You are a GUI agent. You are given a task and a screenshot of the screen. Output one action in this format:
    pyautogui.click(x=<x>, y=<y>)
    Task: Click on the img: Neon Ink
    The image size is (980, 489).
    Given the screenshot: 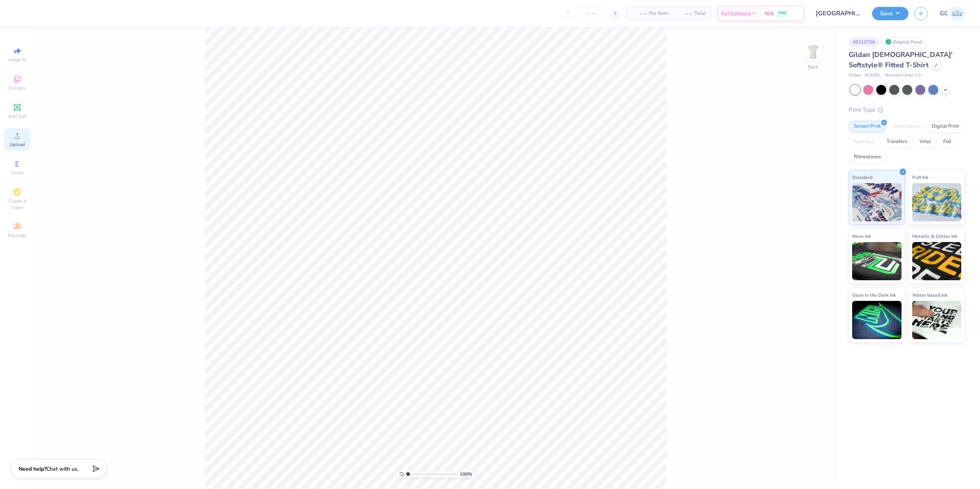 What is the action you would take?
    pyautogui.click(x=877, y=262)
    